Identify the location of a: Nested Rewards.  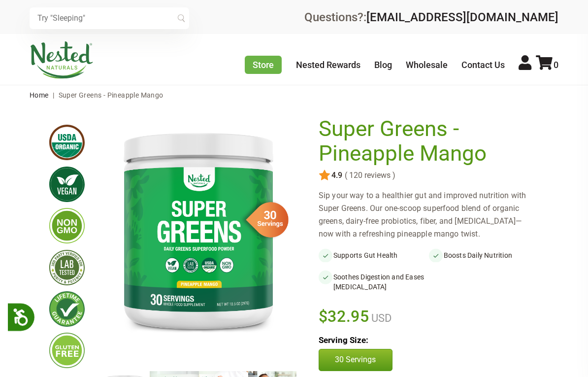
(328, 65).